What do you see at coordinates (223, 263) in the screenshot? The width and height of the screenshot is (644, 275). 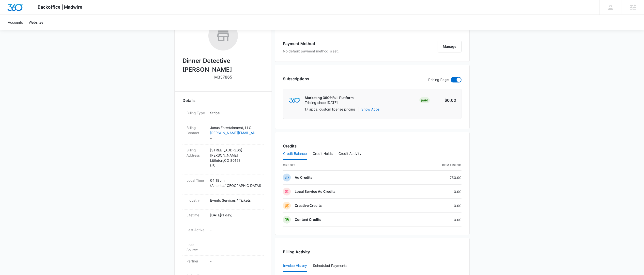 I see `div: Partner-` at bounding box center [223, 263].